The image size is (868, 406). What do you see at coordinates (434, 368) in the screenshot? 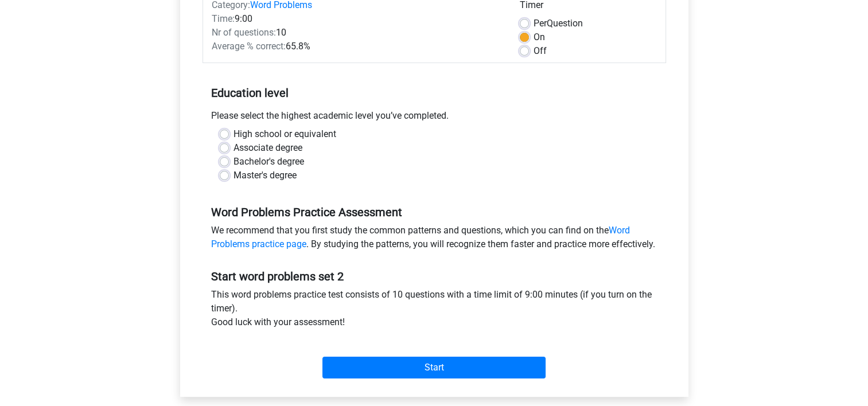
I see `input: Start` at bounding box center [434, 368].